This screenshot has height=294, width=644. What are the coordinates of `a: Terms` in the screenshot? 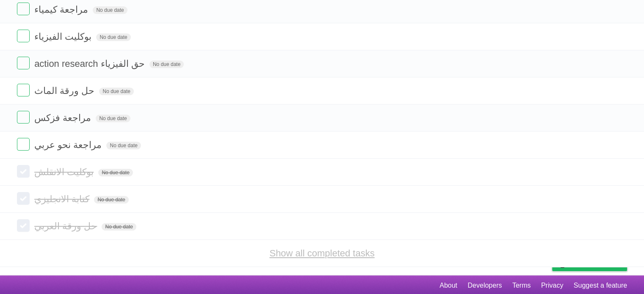 It's located at (521, 286).